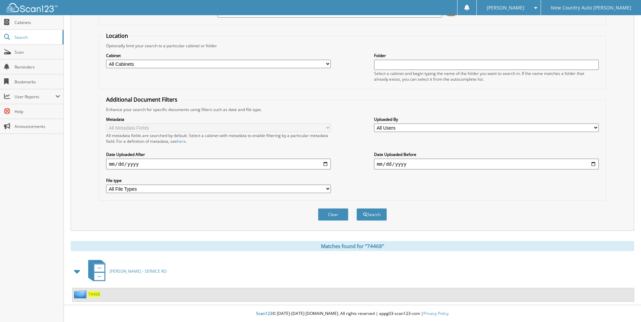  What do you see at coordinates (94, 294) in the screenshot?
I see `a: 74468` at bounding box center [94, 294].